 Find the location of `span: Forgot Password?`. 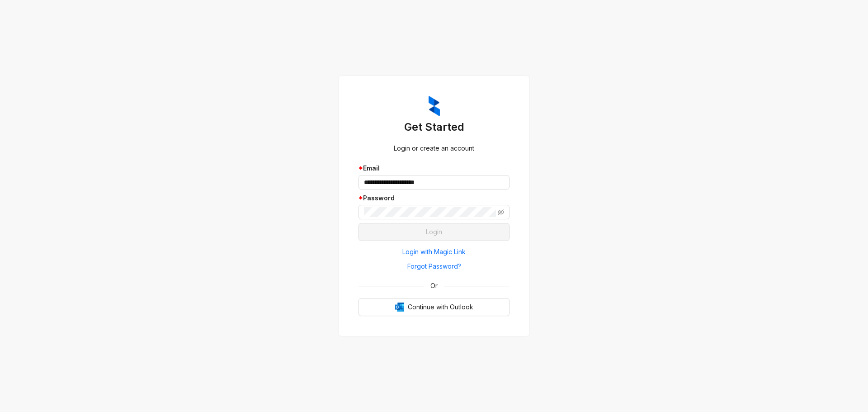

span: Forgot Password? is located at coordinates (434, 267).